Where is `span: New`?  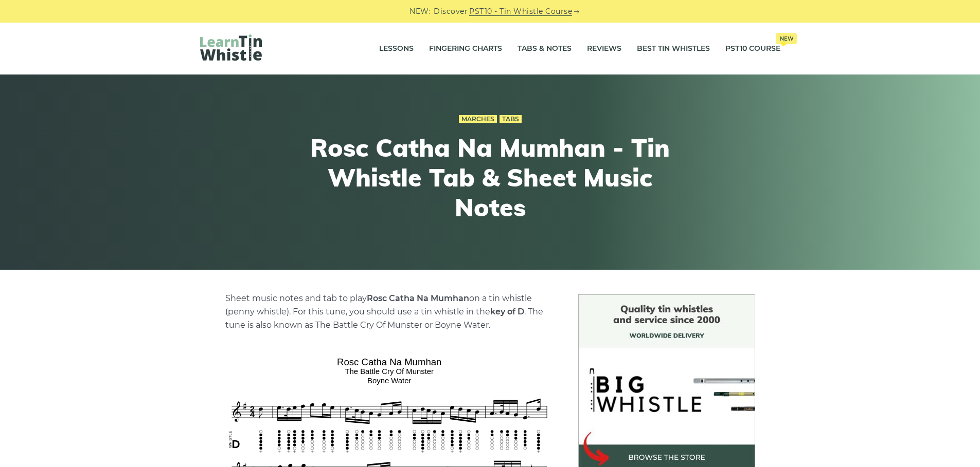 span: New is located at coordinates (787, 38).